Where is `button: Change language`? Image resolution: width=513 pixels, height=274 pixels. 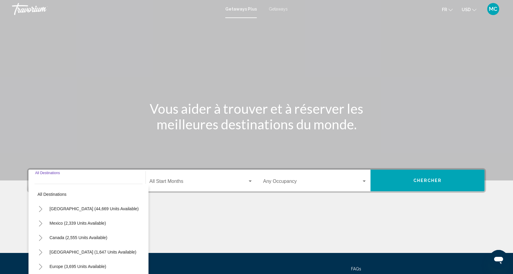 button: Change language is located at coordinates (448, 9).